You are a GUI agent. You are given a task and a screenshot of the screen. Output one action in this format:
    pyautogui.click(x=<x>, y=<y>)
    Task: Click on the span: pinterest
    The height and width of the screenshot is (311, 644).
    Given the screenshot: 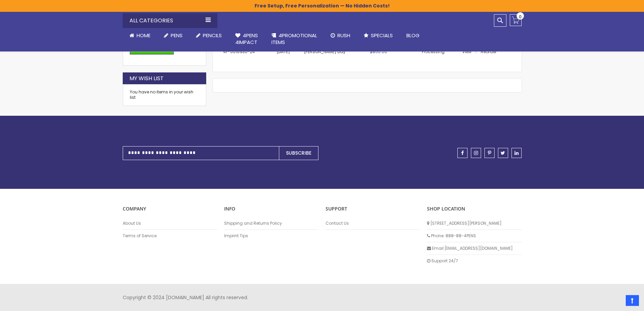 What is the action you would take?
    pyautogui.click(x=490, y=153)
    